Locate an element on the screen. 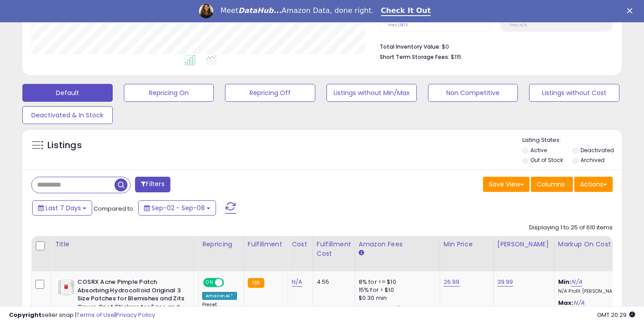 This screenshot has height=324, width=644. button: Repricing On is located at coordinates (169, 93).